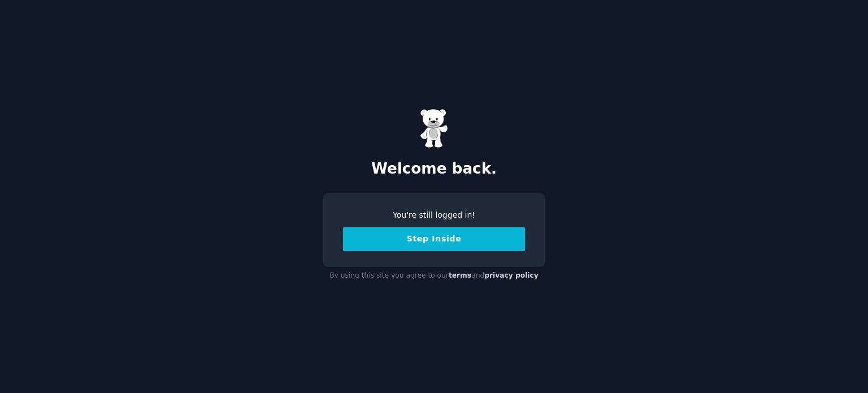 This screenshot has width=868, height=393. What do you see at coordinates (434, 238) in the screenshot?
I see `a: Step Inside` at bounding box center [434, 238].